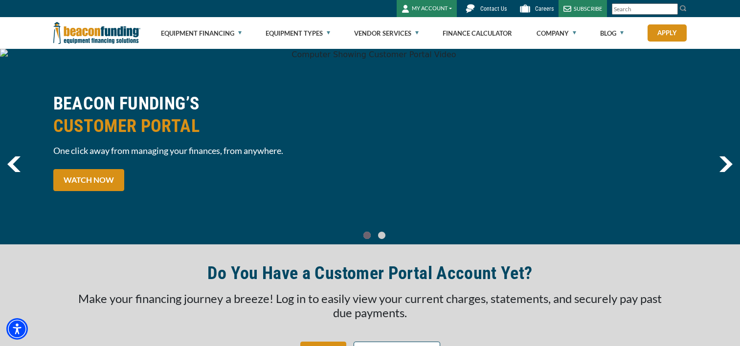  Describe the element at coordinates (725, 164) in the screenshot. I see `a: next` at that location.